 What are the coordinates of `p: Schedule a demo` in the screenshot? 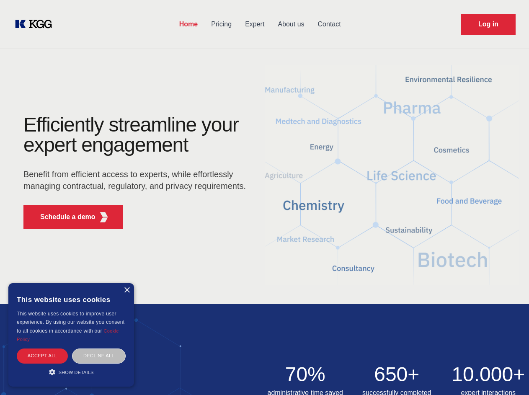 It's located at (68, 217).